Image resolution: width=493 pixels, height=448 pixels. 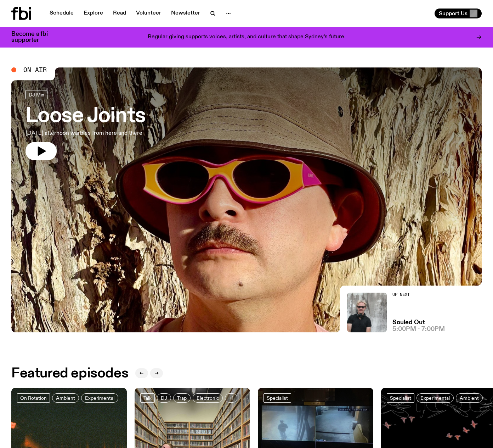 I want to click on a: Talk, so click(x=147, y=398).